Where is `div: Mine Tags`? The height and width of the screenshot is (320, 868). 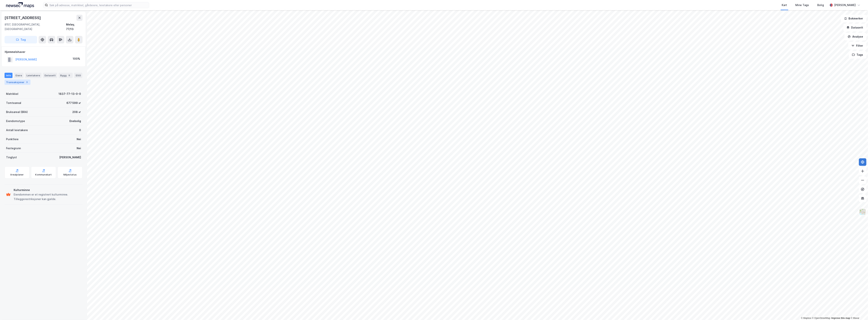
div: Mine Tags is located at coordinates (802, 5).